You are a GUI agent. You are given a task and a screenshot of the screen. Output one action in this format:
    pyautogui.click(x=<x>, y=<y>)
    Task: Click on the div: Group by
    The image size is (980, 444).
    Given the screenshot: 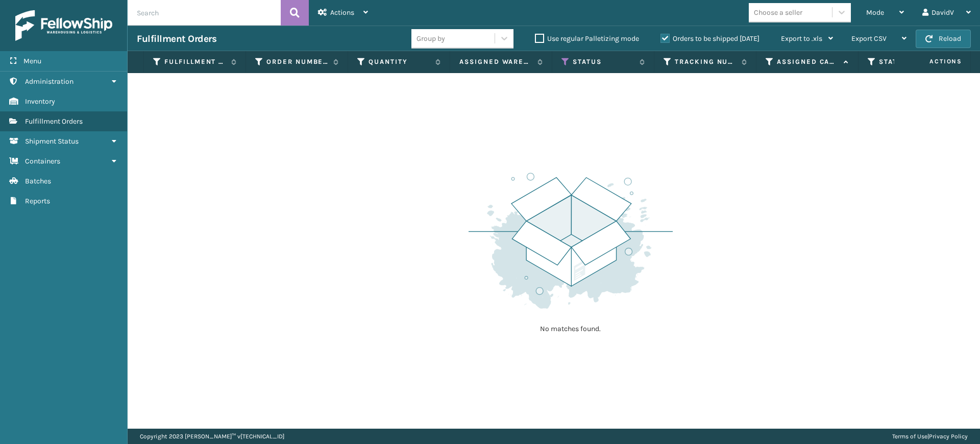 What is the action you would take?
    pyautogui.click(x=431, y=39)
    